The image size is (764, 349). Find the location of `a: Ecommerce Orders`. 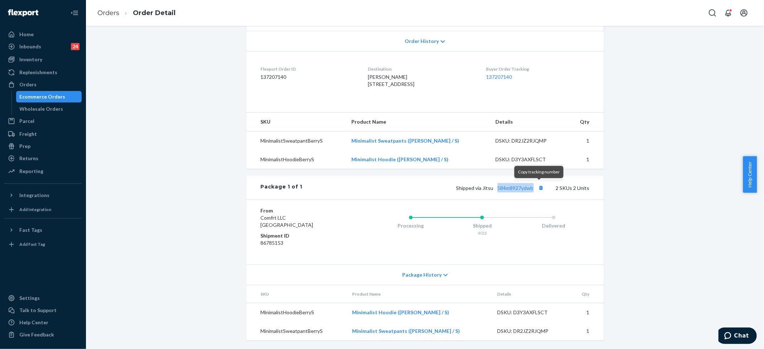

a: Ecommerce Orders is located at coordinates (49, 97).